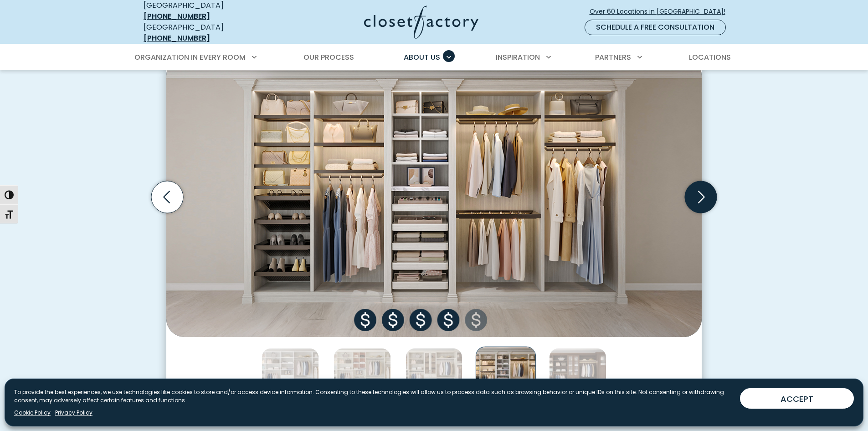  Describe the element at coordinates (74, 412) in the screenshot. I see `a: Privacy Policy` at that location.